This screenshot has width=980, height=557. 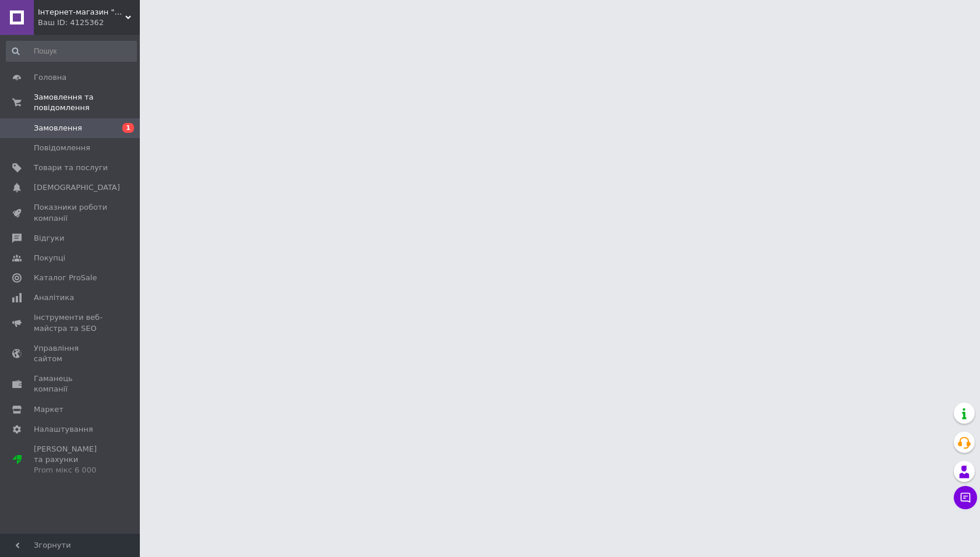 I want to click on span: Головна, so click(x=50, y=77).